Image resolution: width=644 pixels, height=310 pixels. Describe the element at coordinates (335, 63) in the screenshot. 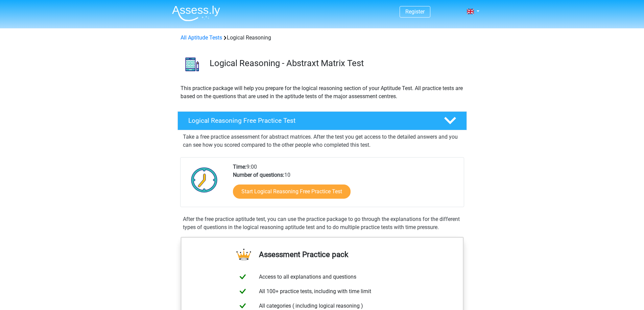

I see `h3: Logical Reasoning - Abstraxt Matrix Test` at that location.